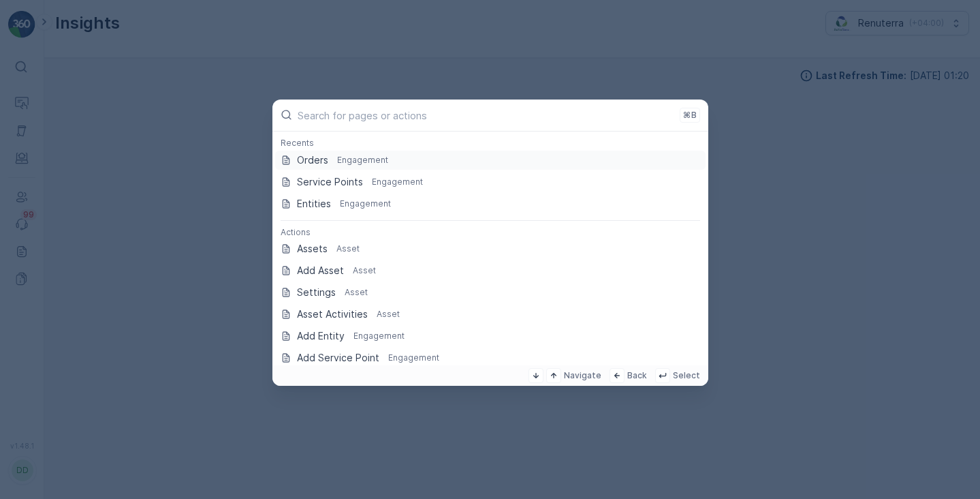 The image size is (980, 499). I want to click on p: Add Entity, so click(320, 336).